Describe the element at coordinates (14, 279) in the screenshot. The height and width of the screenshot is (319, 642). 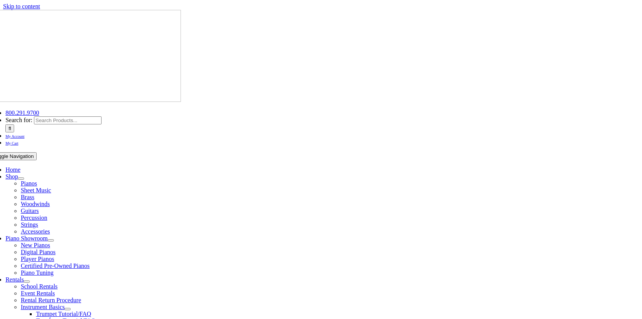
I see `a: Rentals` at that location.